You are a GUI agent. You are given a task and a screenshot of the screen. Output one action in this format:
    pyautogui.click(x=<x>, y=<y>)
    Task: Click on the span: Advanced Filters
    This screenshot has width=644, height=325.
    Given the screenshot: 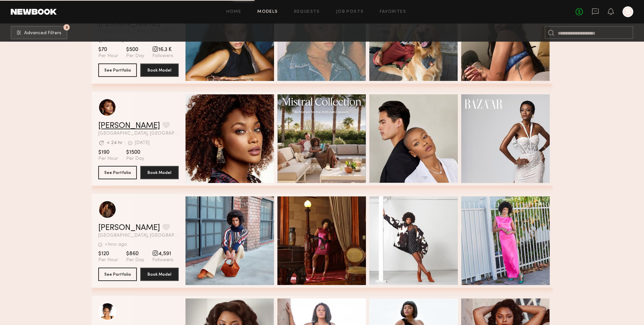 What is the action you would take?
    pyautogui.click(x=43, y=33)
    